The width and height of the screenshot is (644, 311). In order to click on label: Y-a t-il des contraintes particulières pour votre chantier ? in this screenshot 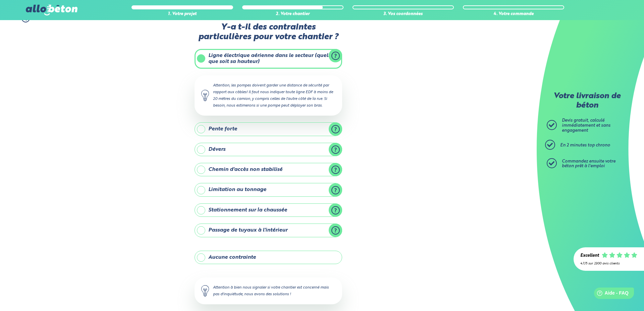, I will do `click(269, 32)`.